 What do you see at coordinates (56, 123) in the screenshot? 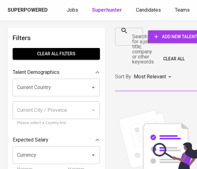
I see `p: Please select a Country first` at bounding box center [56, 123].